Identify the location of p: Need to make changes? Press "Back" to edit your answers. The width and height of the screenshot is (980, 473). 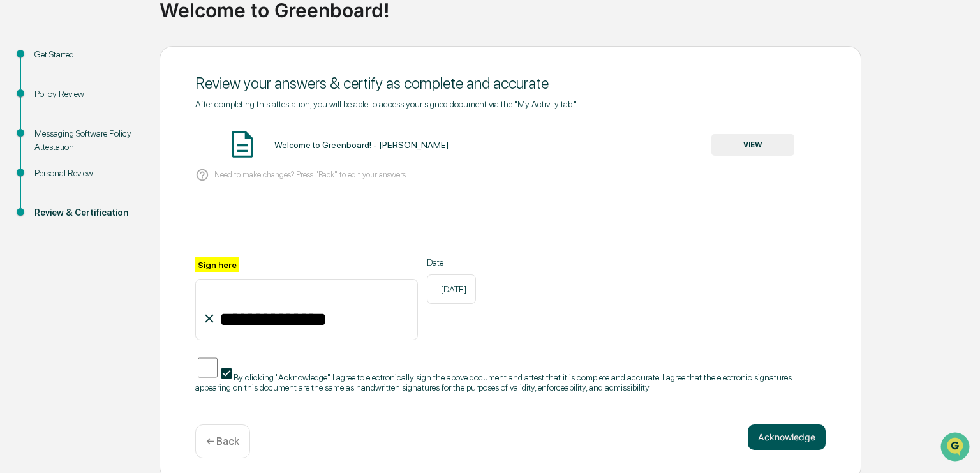
(310, 174).